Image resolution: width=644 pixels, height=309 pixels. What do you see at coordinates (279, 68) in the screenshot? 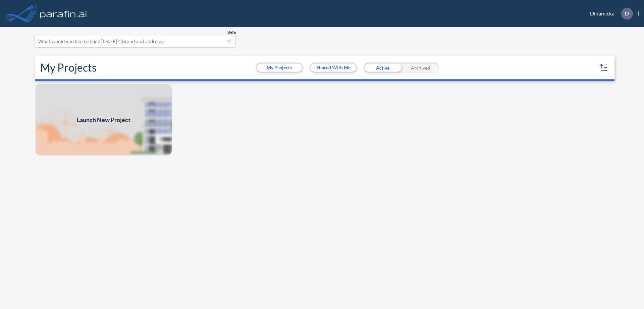
I see `button: My Projects` at bounding box center [279, 68].